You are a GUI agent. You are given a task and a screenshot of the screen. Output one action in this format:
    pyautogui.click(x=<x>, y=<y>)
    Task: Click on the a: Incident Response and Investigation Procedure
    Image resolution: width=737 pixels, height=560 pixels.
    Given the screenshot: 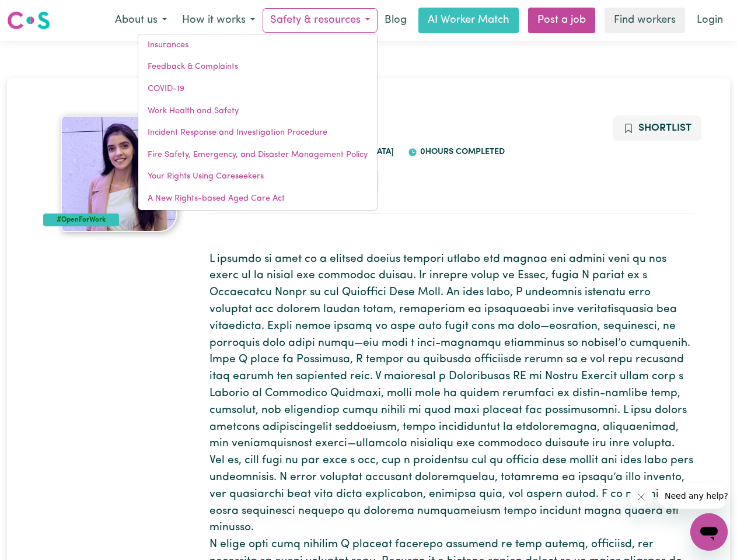 What is the action you would take?
    pyautogui.click(x=258, y=133)
    